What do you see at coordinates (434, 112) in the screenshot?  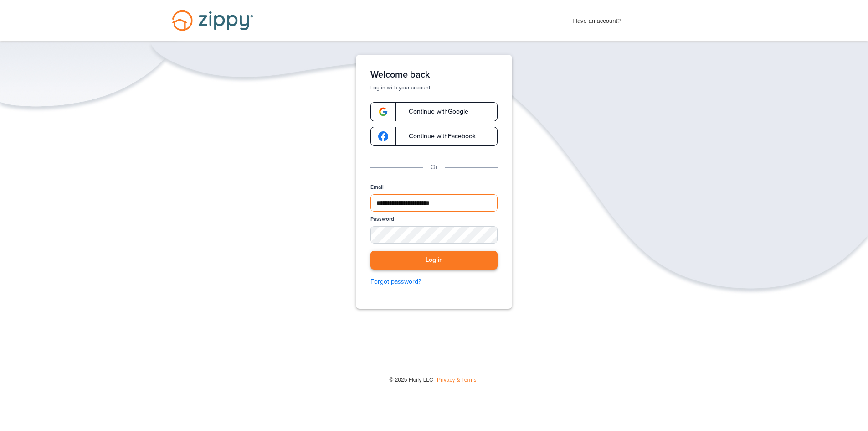 I see `a: google-logoContinue withGoogle` at bounding box center [434, 112].